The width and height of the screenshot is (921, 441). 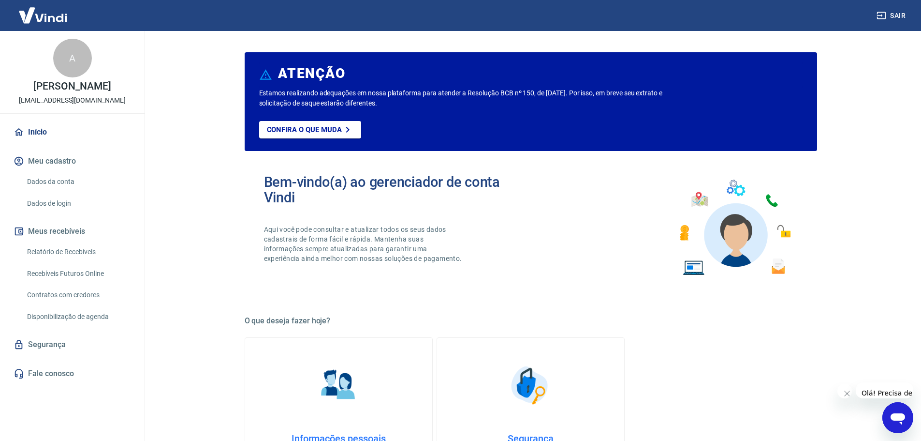 I want to click on button: Meus recebíveis, so click(x=72, y=231).